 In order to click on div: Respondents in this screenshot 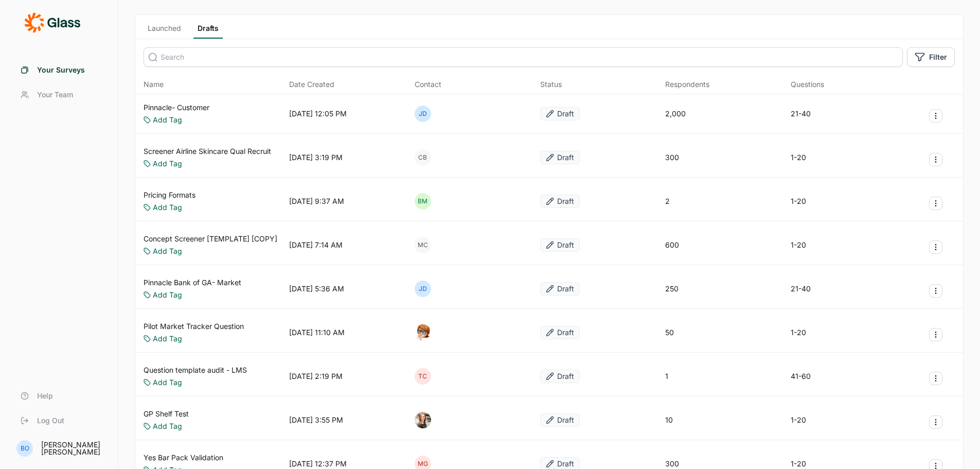, I will do `click(688, 85)`.